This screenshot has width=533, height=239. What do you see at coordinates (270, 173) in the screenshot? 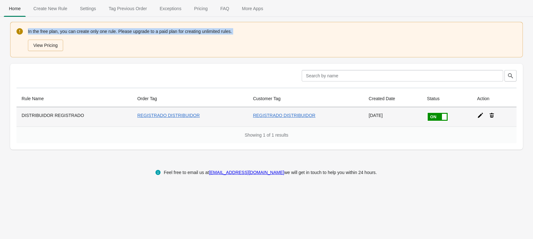
I see `div: Feel free to email us at we will get in touch to help you within 24 hours.` at bounding box center [270, 173].